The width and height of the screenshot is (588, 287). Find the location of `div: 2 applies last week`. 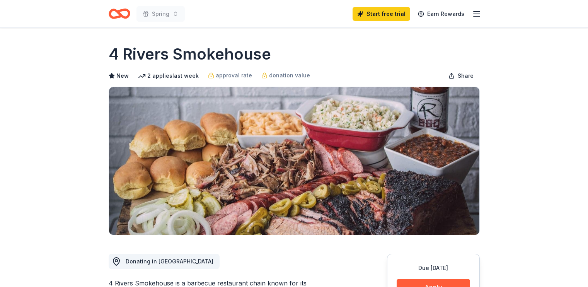

div: 2 applies last week is located at coordinates (168, 76).